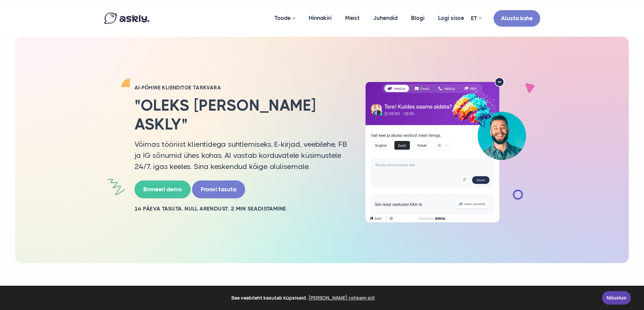 The height and width of the screenshot is (310, 644). What do you see at coordinates (445, 150) in the screenshot?
I see `img: AI multilingual chat` at bounding box center [445, 150].